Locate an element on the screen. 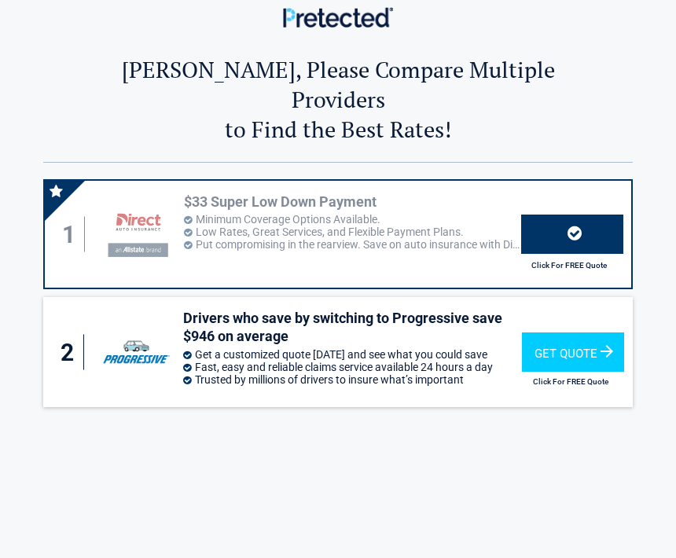 Image resolution: width=676 pixels, height=558 pixels. li: Put compromising in the rearview. Save on auto insurance with Direct. is located at coordinates (352, 244).